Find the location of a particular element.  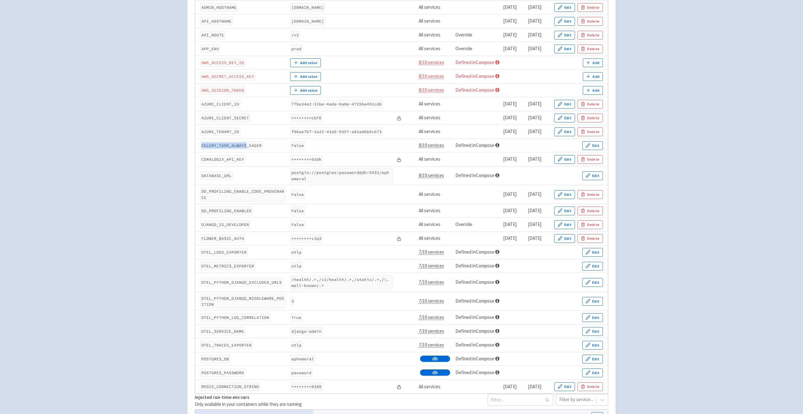

code: AWS_SESSION_TOKEN is located at coordinates (223, 90).